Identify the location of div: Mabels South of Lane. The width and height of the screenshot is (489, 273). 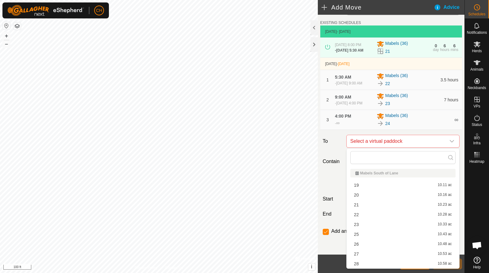
(403, 173).